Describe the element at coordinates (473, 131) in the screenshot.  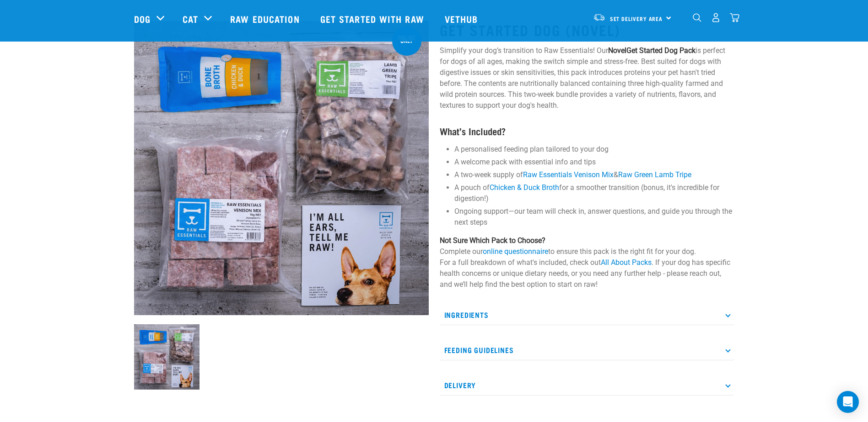
I see `strong: What’s Included?` at that location.